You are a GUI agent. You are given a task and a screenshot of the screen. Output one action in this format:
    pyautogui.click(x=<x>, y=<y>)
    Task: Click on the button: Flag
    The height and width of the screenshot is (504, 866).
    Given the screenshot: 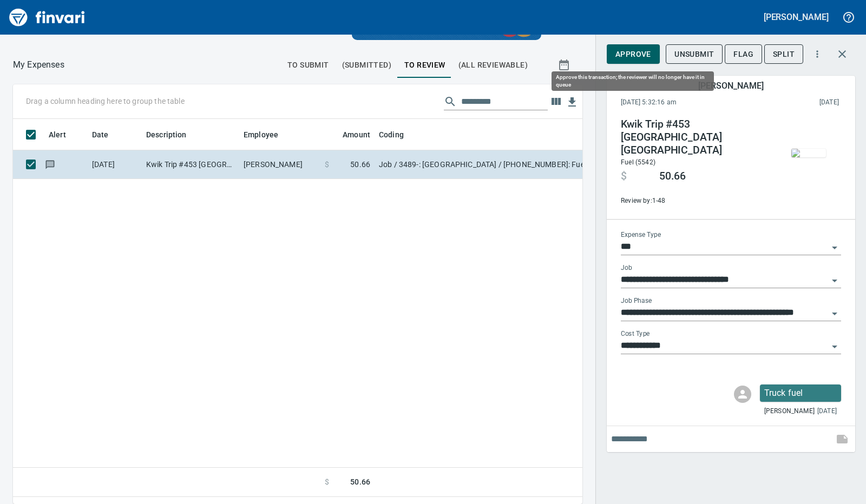 What is the action you would take?
    pyautogui.click(x=743, y=54)
    